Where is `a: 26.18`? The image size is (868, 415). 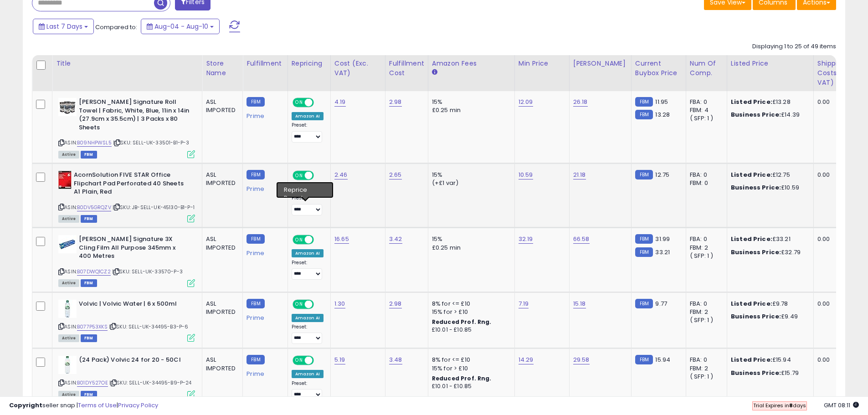
a: 26.18 is located at coordinates (580, 102).